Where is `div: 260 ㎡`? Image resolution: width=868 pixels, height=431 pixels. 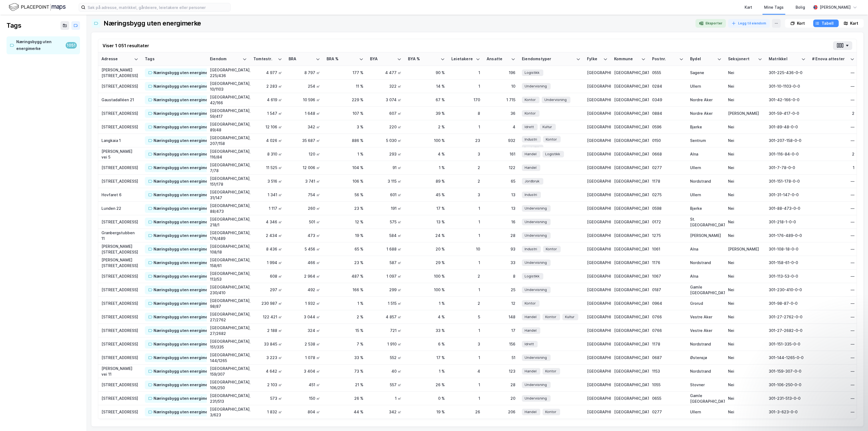
div: 260 ㎡ is located at coordinates (305, 208).